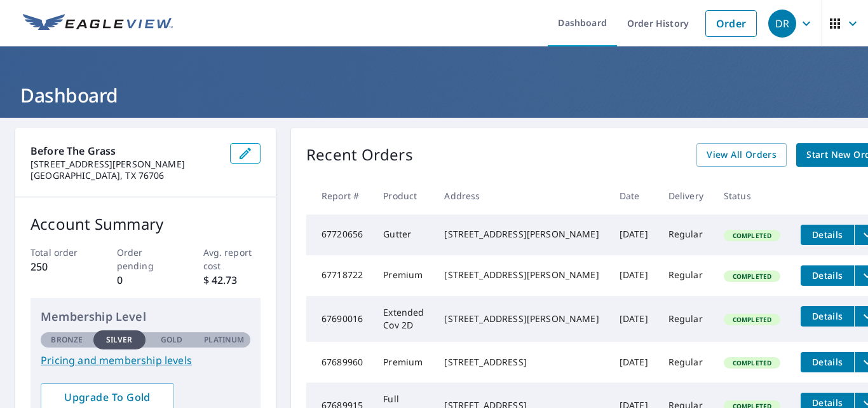 This screenshot has width=868, height=408. What do you see at coordinates (751, 195) in the screenshot?
I see `th: Status` at bounding box center [751, 195].